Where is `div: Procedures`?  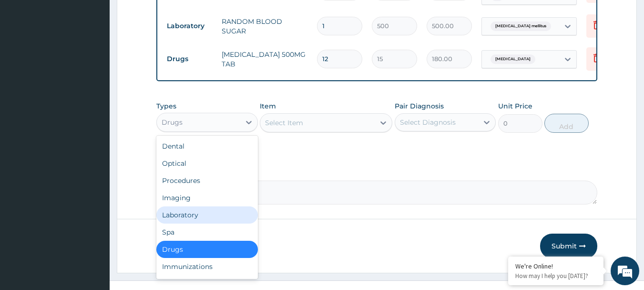 div: Procedures is located at coordinates (207, 180).